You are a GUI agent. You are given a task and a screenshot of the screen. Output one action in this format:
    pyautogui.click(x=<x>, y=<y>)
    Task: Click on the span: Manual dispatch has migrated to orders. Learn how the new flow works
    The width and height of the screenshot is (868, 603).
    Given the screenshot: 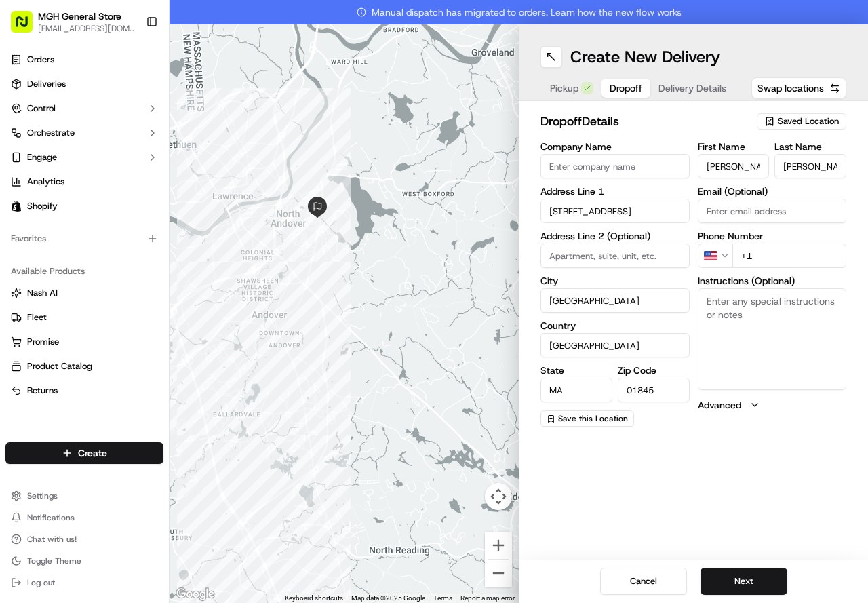 What is the action you would take?
    pyautogui.click(x=518, y=12)
    